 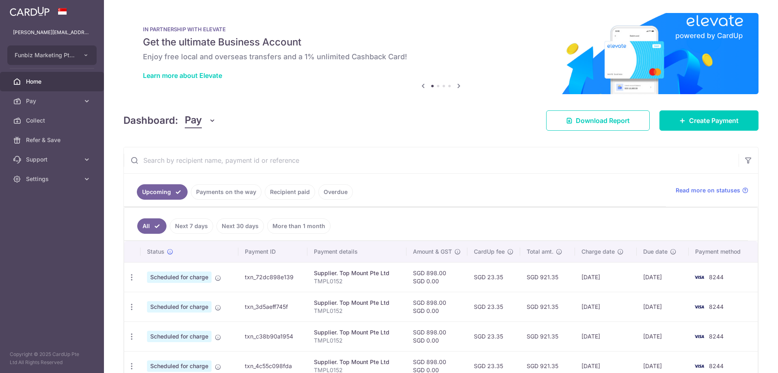 What do you see at coordinates (53, 160) in the screenshot?
I see `span: Support` at bounding box center [53, 160].